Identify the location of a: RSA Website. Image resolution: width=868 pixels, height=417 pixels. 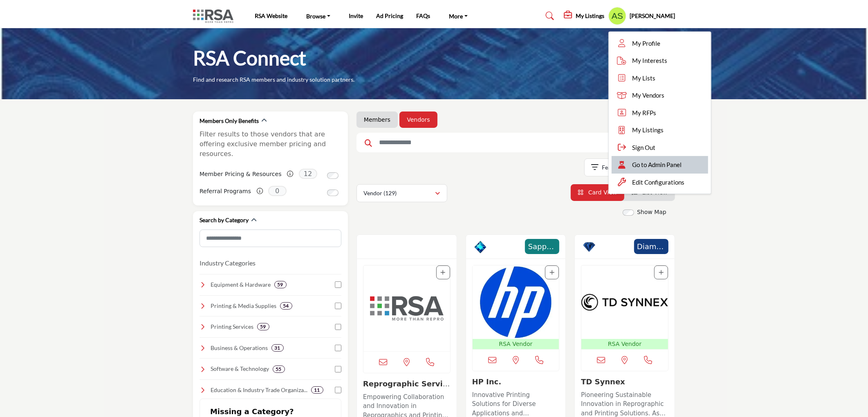
(271, 16).